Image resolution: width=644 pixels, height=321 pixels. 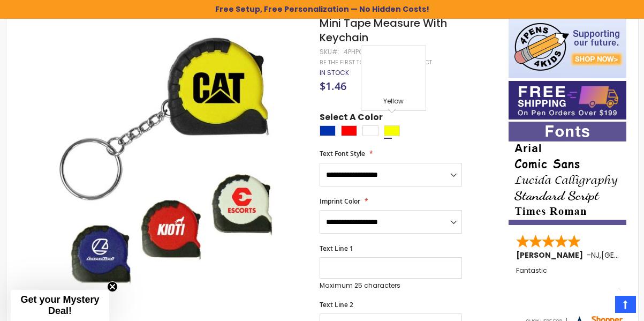 What do you see at coordinates (351, 118) in the screenshot?
I see `span: Select A Color` at bounding box center [351, 118].